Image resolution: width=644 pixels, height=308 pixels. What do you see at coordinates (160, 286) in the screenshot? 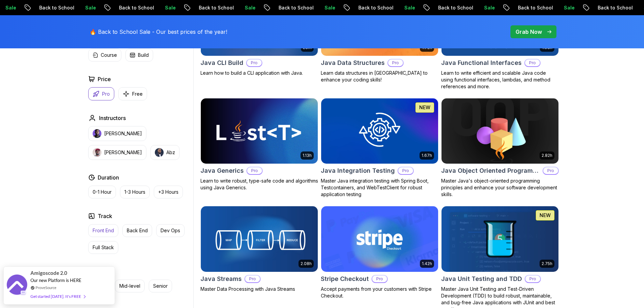
I see `button: Senior` at bounding box center [160, 286].